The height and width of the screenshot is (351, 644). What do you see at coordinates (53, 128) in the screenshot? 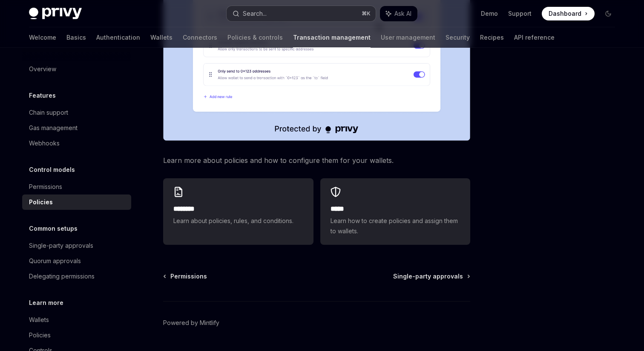
I see `div: Gas management` at bounding box center [53, 128].